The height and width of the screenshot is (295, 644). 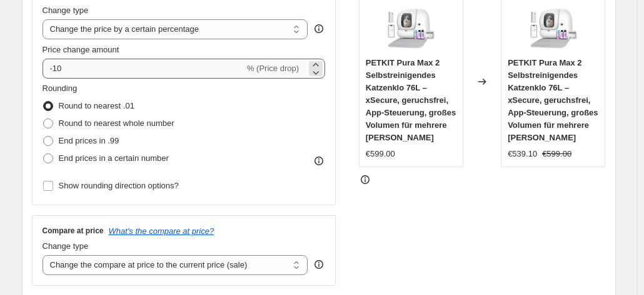 I want to click on span: End prices in a certain number, so click(x=114, y=158).